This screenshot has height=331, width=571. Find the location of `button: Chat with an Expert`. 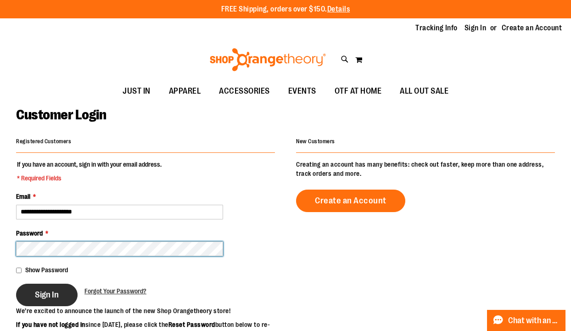

button: Chat with an Expert is located at coordinates (526, 320).